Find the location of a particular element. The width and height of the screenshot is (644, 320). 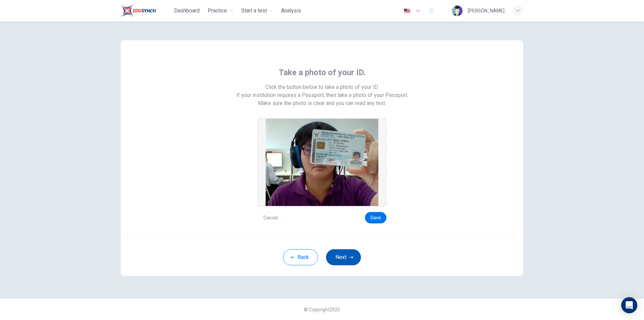

a: Dashboard is located at coordinates (187, 11).